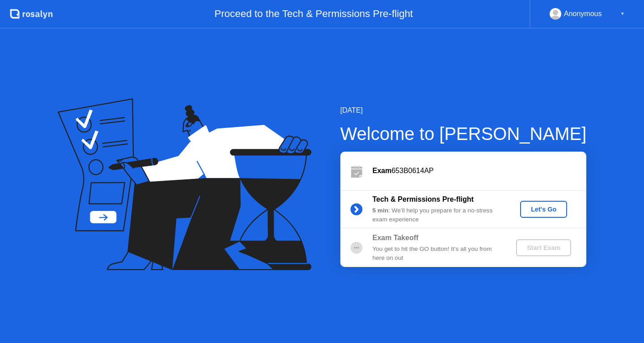 This screenshot has height=343, width=644. What do you see at coordinates (544, 248) in the screenshot?
I see `div: Start Exam` at bounding box center [544, 248].